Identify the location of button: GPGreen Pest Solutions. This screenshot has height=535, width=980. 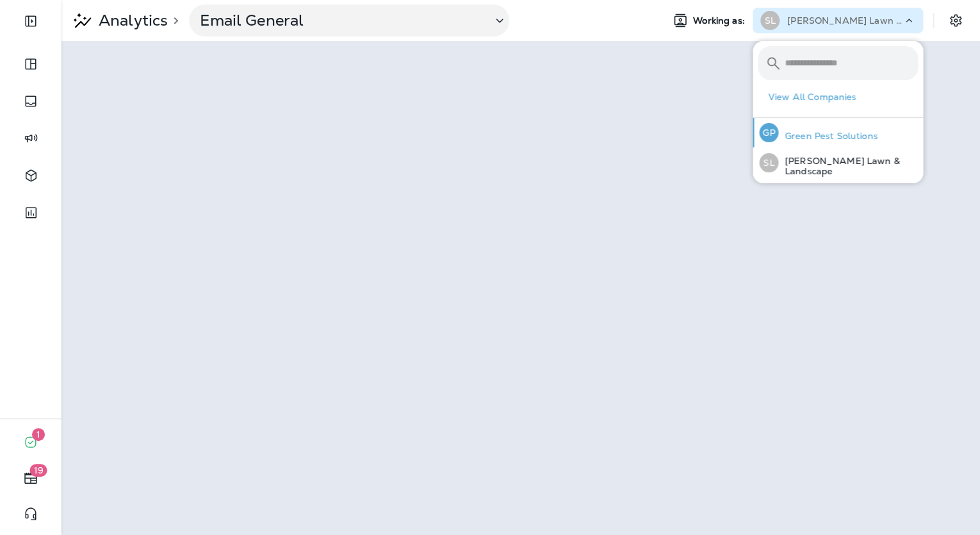
(838, 132).